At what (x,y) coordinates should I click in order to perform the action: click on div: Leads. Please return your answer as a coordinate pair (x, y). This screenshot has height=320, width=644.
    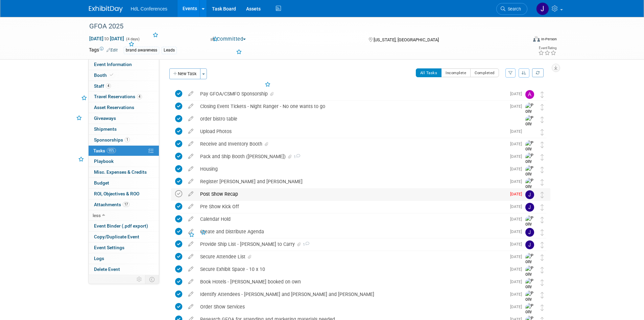
    Looking at the image, I should click on (169, 50).